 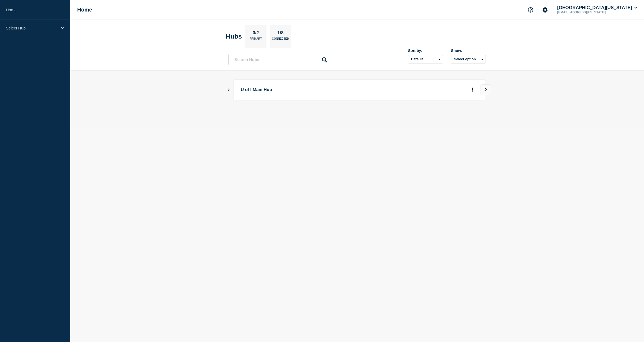 I want to click on p: 1/8, so click(x=281, y=34).